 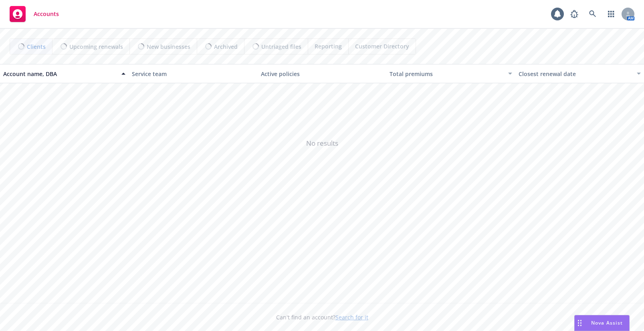 What do you see at coordinates (322, 317) in the screenshot?
I see `span: Can't find an account?` at bounding box center [322, 317].